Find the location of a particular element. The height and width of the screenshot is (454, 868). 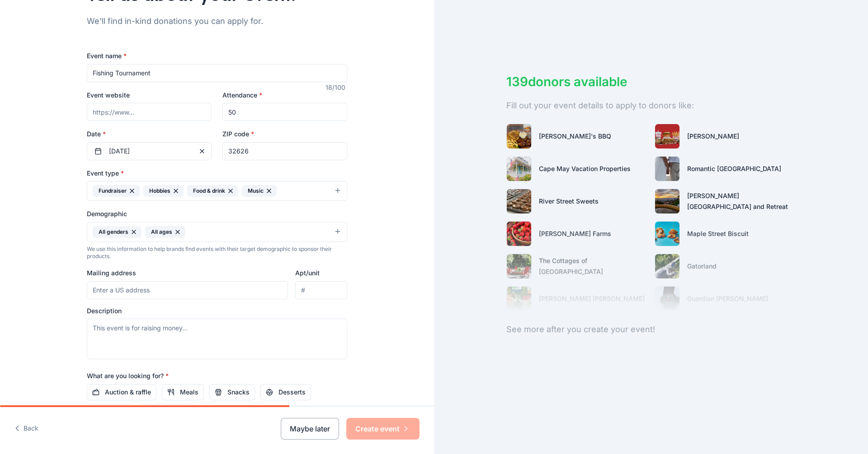

label: Date is located at coordinates (149, 134).